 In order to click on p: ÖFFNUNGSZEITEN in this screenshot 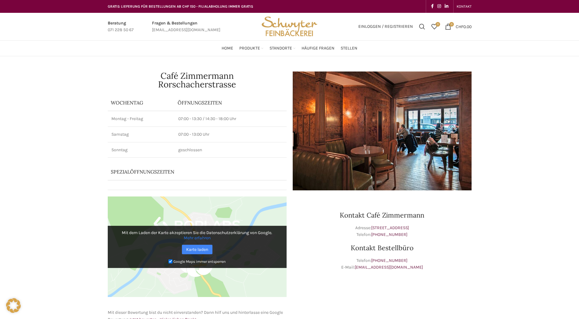, I will do `click(231, 103)`.